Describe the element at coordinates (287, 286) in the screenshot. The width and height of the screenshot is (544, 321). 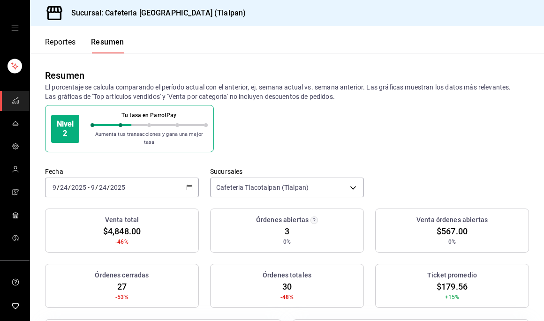
I see `span: 30` at that location.